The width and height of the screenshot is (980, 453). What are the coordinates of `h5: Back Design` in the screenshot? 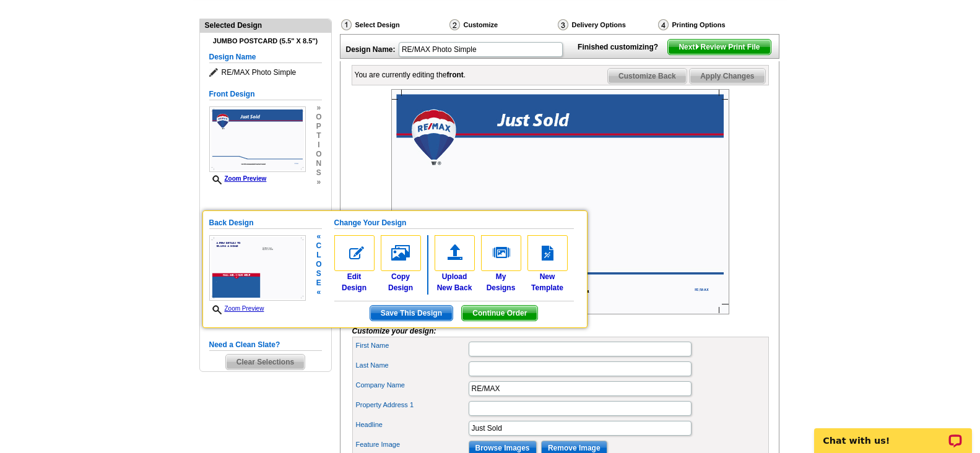 It's located at (266, 223).